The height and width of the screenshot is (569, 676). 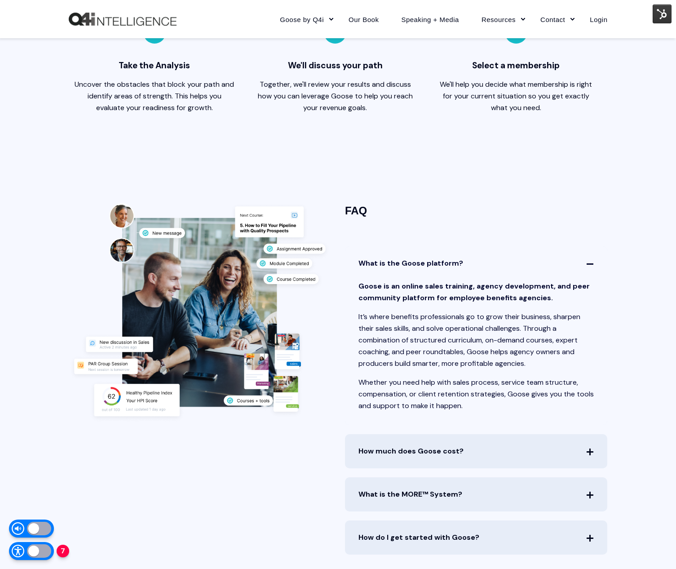 What do you see at coordinates (516, 96) in the screenshot?
I see `span: We'll help you decide what membership is right for your current situation so you get exactly what...` at bounding box center [516, 96].